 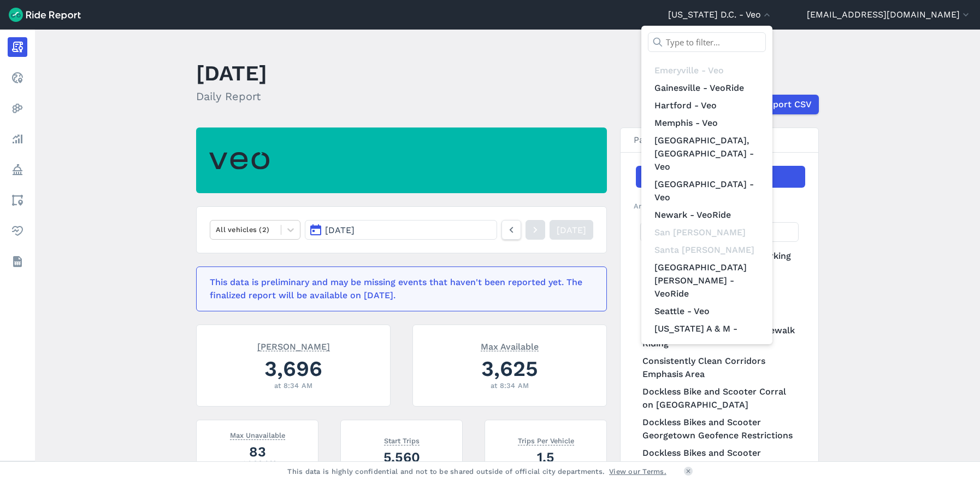 What do you see at coordinates (707, 123) in the screenshot?
I see `a: Memphis - Veo` at bounding box center [707, 123].